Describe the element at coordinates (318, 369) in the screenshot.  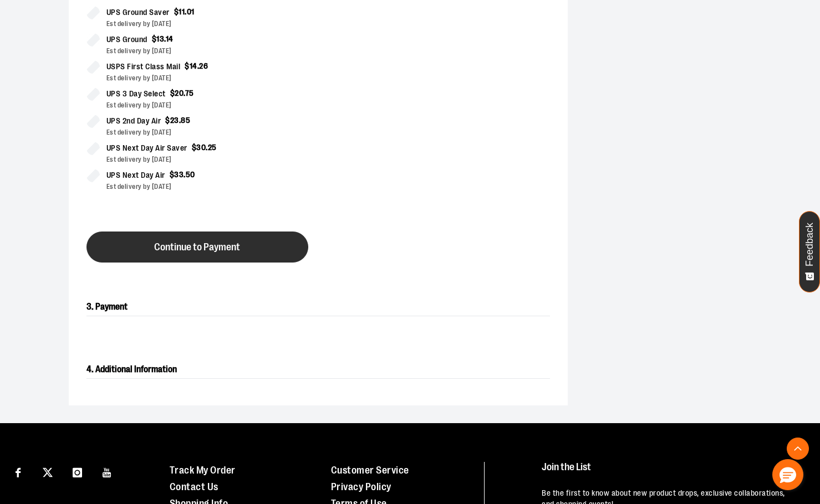
I see `h2: 4. Additional Information` at that location.